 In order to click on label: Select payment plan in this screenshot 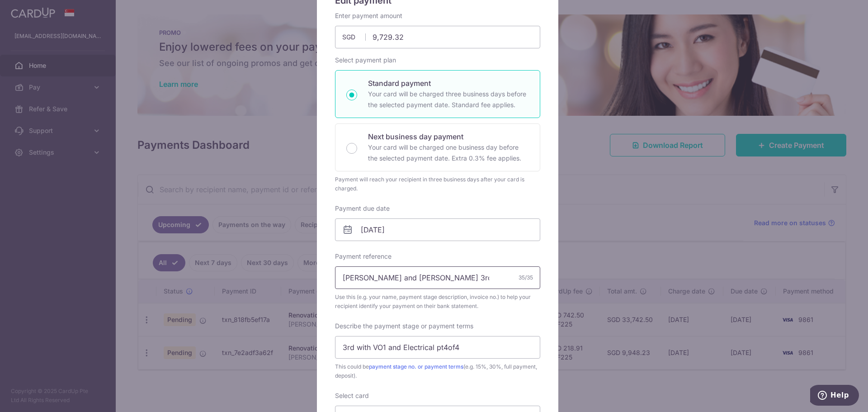, I will do `click(366, 60)`.